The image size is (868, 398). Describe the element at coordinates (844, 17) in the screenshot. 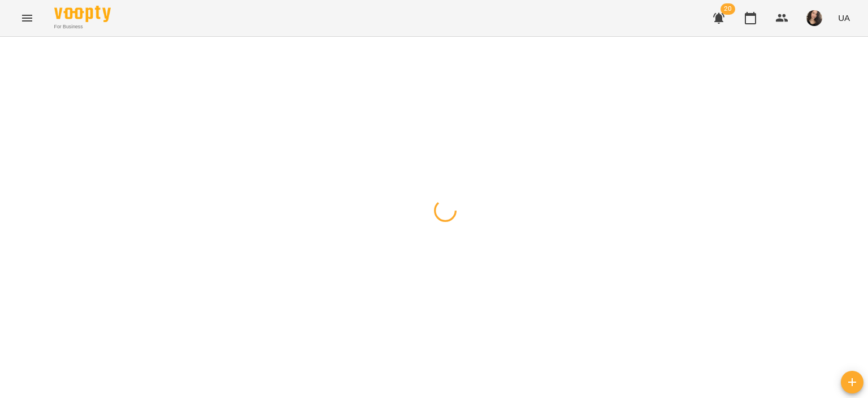

I see `button: UA` at that location.